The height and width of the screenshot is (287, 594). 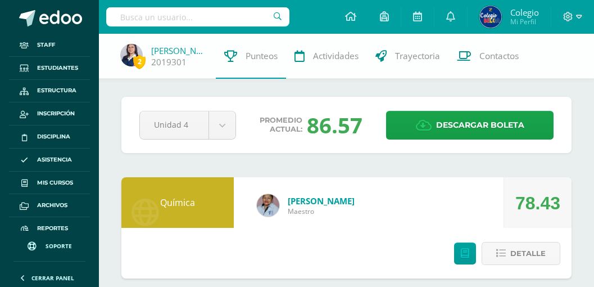 What do you see at coordinates (49, 114) in the screenshot?
I see `a: Inscripción` at bounding box center [49, 114].